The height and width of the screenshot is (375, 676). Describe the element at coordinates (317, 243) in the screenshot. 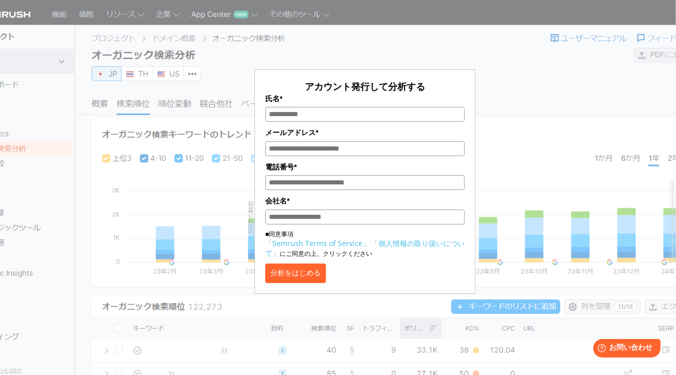

I see `a: 「Semrush Terms of Service」` at that location.